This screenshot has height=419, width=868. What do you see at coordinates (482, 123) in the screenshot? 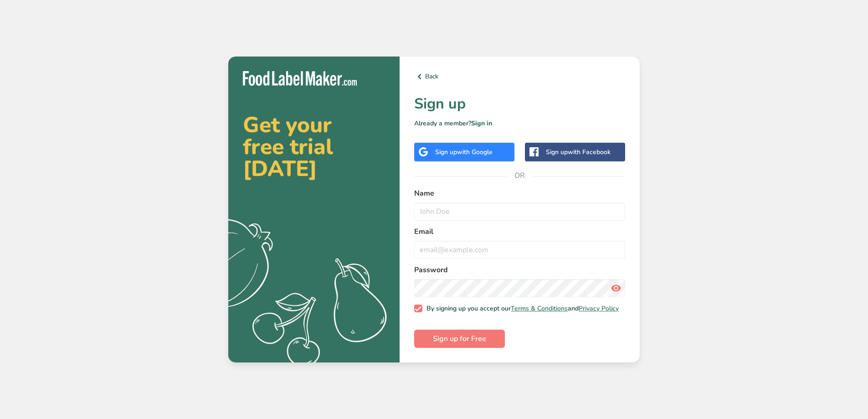
I see `a: Sign in` at bounding box center [482, 123].